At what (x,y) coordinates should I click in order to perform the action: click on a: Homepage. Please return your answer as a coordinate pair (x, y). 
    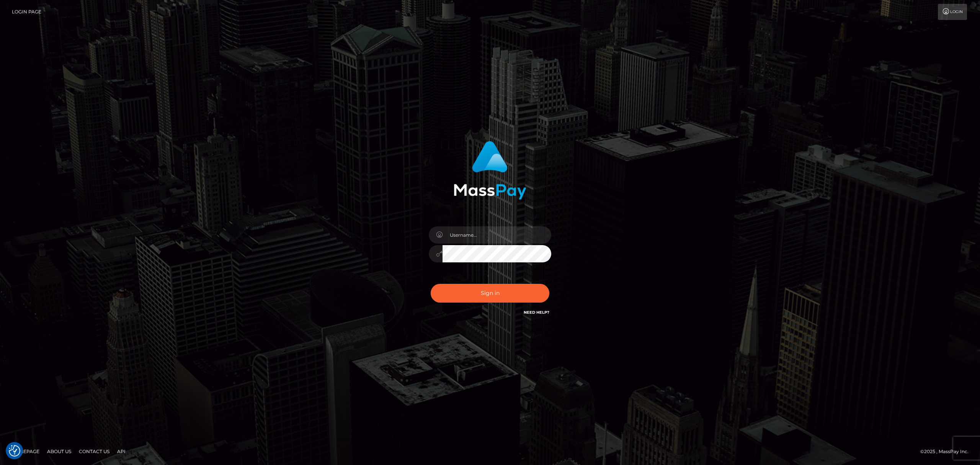
    Looking at the image, I should click on (26, 451).